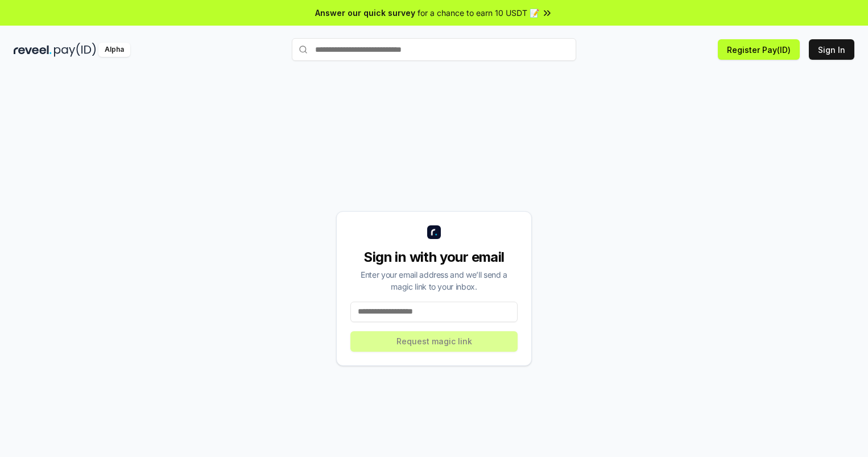 This screenshot has height=457, width=868. Describe the element at coordinates (434, 280) in the screenshot. I see `div: Enter your email address and we’ll send a magic link to your inbox.` at that location.